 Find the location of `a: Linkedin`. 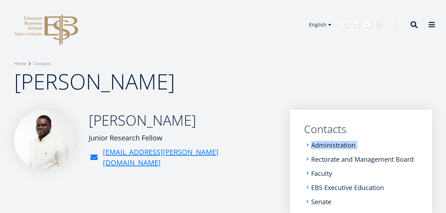

a: Linkedin is located at coordinates (356, 25).